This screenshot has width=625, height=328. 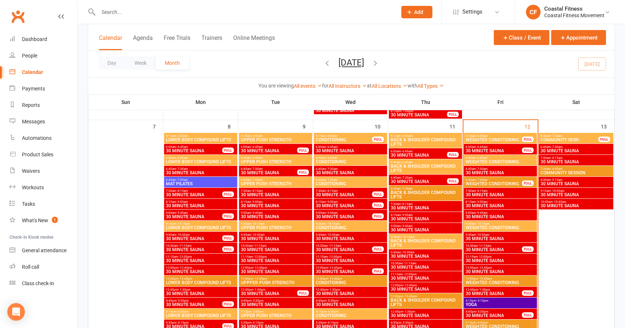 What do you see at coordinates (29, 204) in the screenshot?
I see `div: Tasks` at bounding box center [29, 204].